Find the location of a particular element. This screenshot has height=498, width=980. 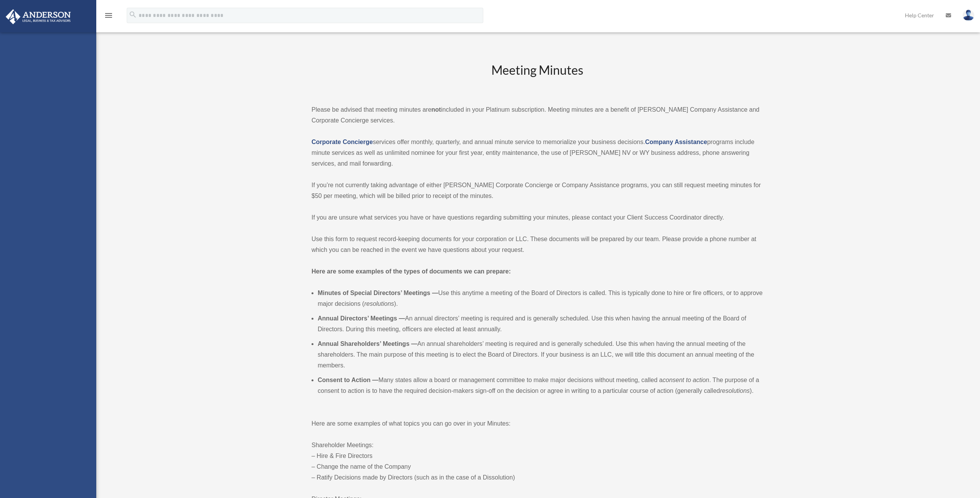

strong: Corporate Concierge is located at coordinates (342, 142).